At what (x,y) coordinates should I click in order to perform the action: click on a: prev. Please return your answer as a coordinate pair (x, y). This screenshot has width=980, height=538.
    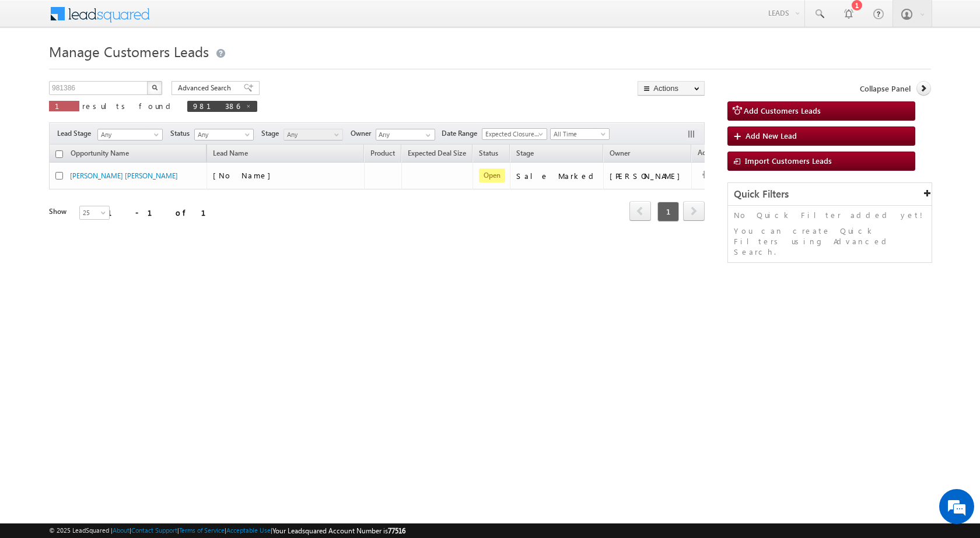
    Looking at the image, I should click on (639, 212).